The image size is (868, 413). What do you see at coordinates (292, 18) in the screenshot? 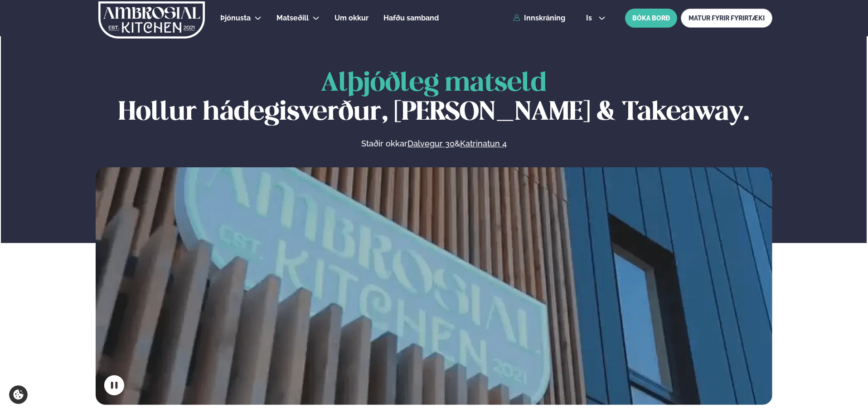
I see `span: Matseðill` at bounding box center [292, 18].